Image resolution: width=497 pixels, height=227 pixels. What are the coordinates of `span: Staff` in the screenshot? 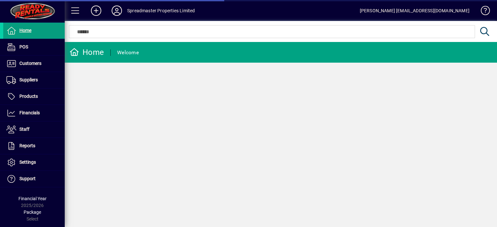 It's located at (24, 129).